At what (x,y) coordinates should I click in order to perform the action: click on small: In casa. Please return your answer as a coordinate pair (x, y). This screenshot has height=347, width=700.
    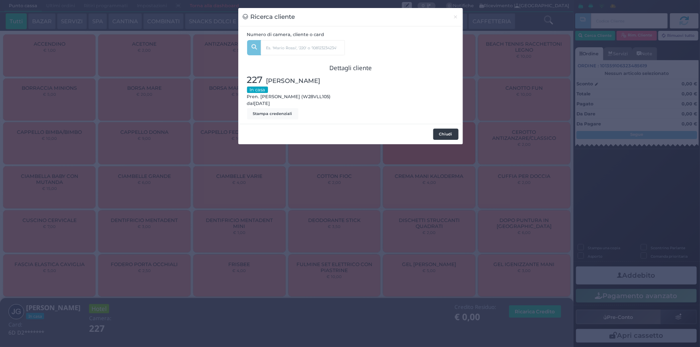
    Looking at the image, I should click on (258, 90).